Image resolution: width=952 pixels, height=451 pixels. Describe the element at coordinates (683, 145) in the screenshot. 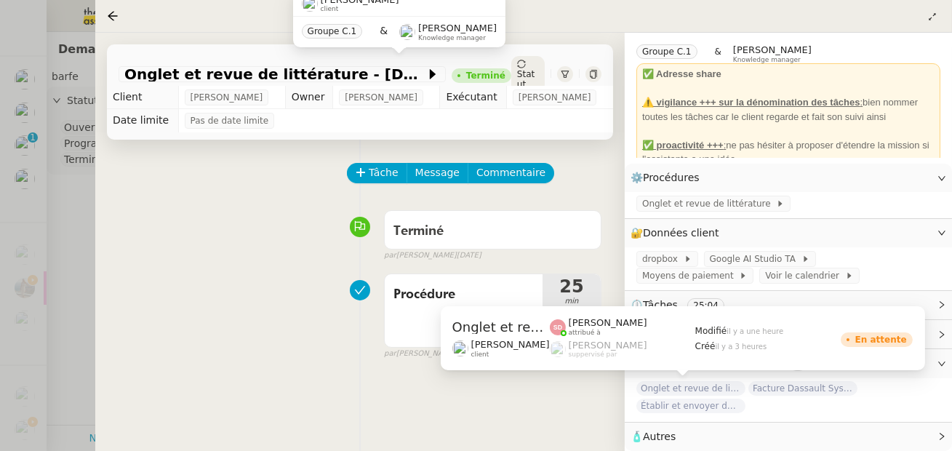

I see `u: ✅ proactivité +++` at that location.